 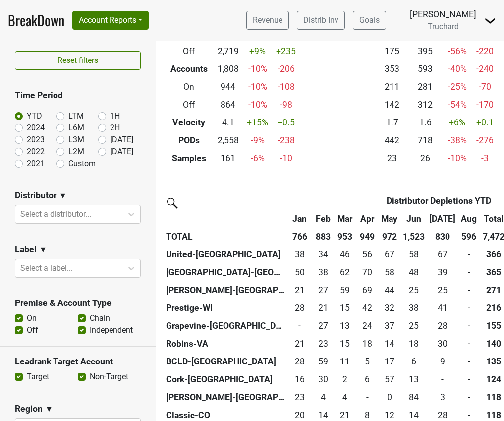 What do you see at coordinates (442, 273) in the screenshot?
I see `div: 39` at bounding box center [442, 273].